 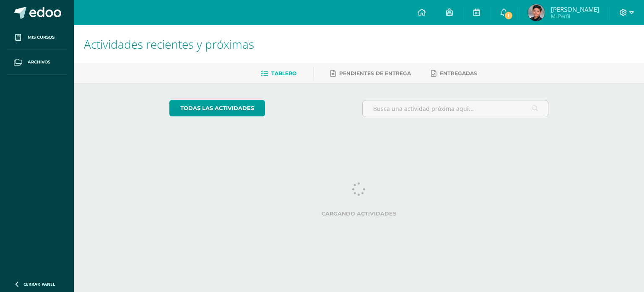 What do you see at coordinates (574, 16) in the screenshot?
I see `span: Mi Perfil` at bounding box center [574, 16].